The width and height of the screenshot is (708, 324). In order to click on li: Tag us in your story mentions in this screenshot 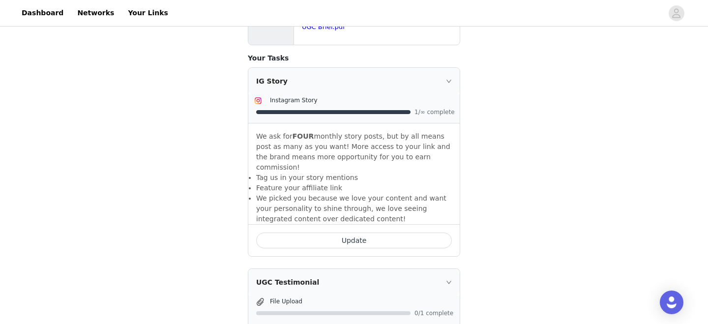, I will do `click(354, 178)`.